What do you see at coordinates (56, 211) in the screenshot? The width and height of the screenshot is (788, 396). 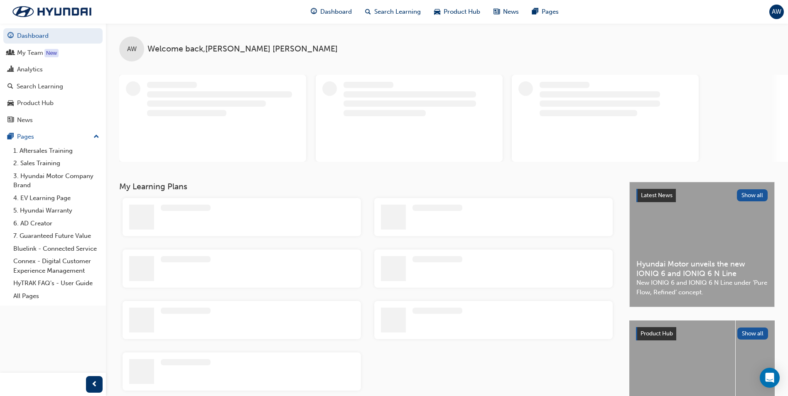 I see `a: 5. Hyundai Warranty` at bounding box center [56, 211].